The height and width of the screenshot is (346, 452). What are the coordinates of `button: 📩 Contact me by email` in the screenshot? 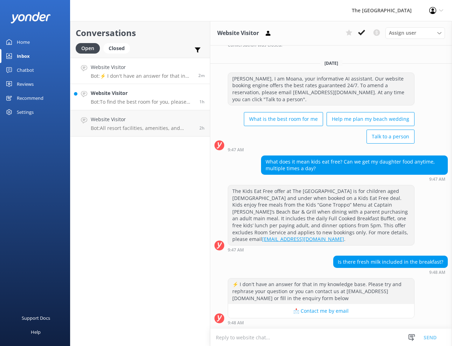 It's located at (321, 311).